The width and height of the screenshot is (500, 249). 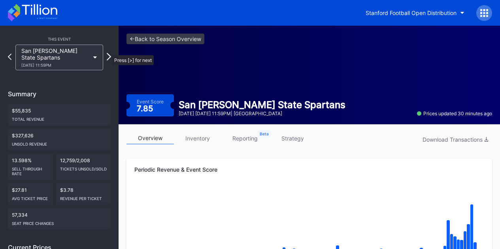 I want to click on div: Event Score, so click(x=150, y=102).